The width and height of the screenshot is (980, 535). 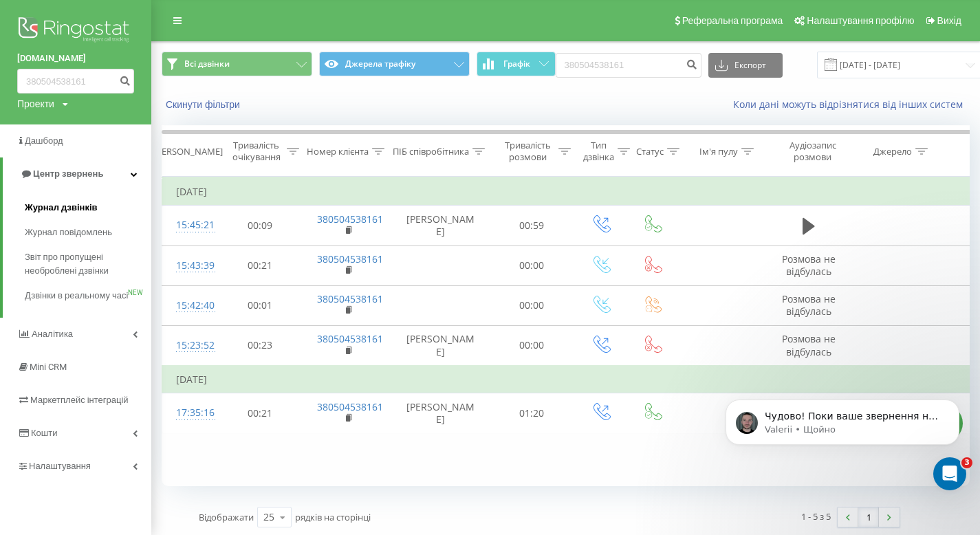 What do you see at coordinates (206, 64) in the screenshot?
I see `span: Всі дзвінки` at bounding box center [206, 64].